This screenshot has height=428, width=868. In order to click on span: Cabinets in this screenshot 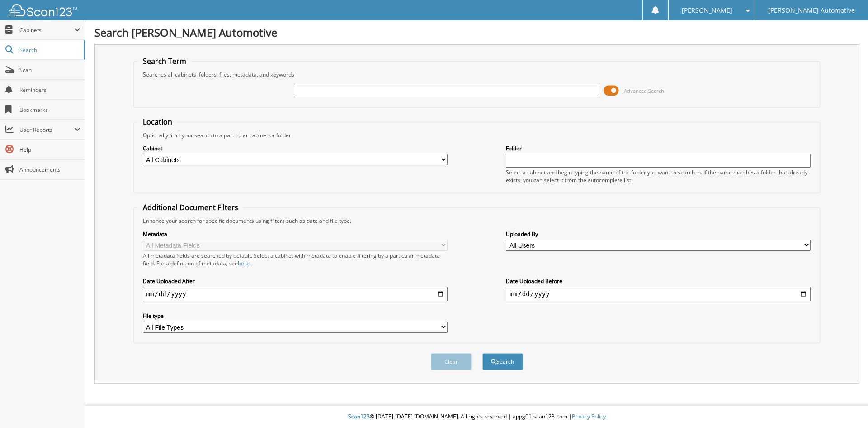, I will do `click(47, 30)`.